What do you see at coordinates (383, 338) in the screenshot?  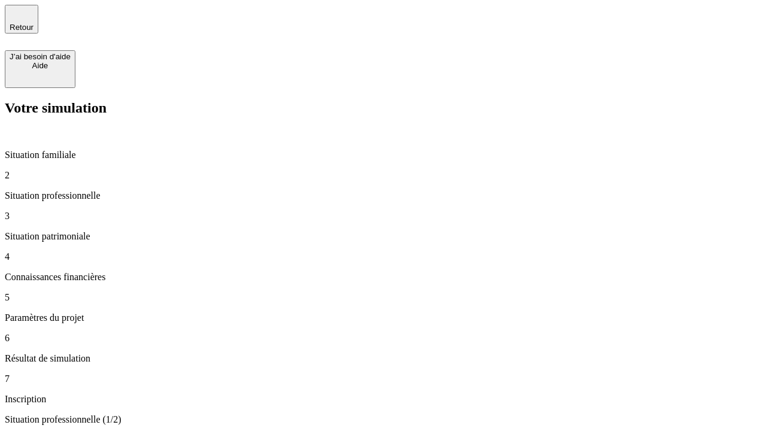 I see `p: 6` at bounding box center [383, 338].